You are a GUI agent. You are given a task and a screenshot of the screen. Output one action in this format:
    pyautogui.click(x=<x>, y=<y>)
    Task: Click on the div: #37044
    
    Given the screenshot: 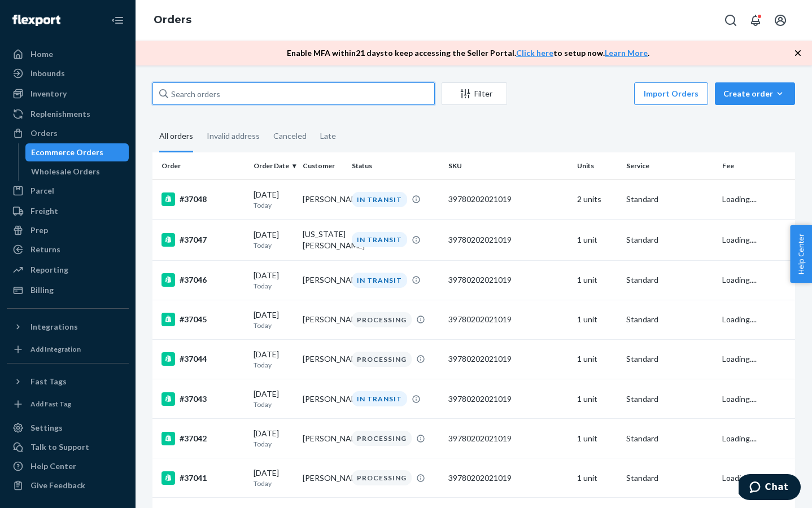 What is the action you would take?
    pyautogui.click(x=203, y=359)
    